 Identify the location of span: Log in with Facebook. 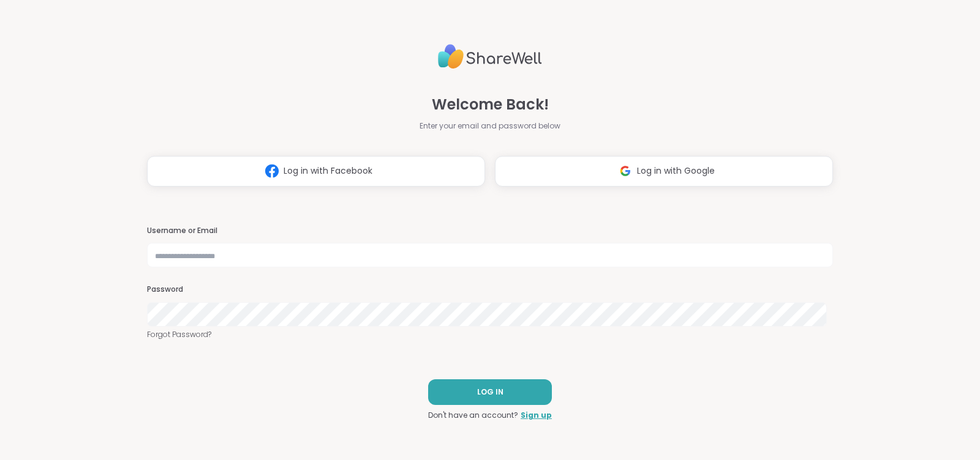
(328, 171).